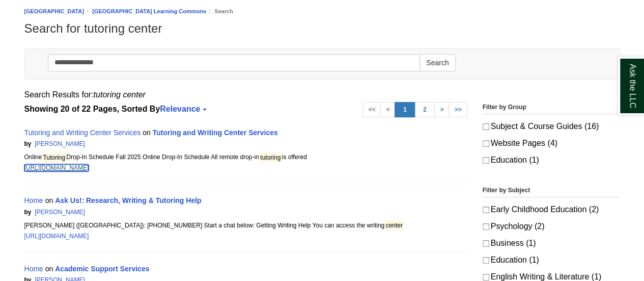 This screenshot has height=281, width=644. I want to click on label: Website Pages (4), so click(551, 143).